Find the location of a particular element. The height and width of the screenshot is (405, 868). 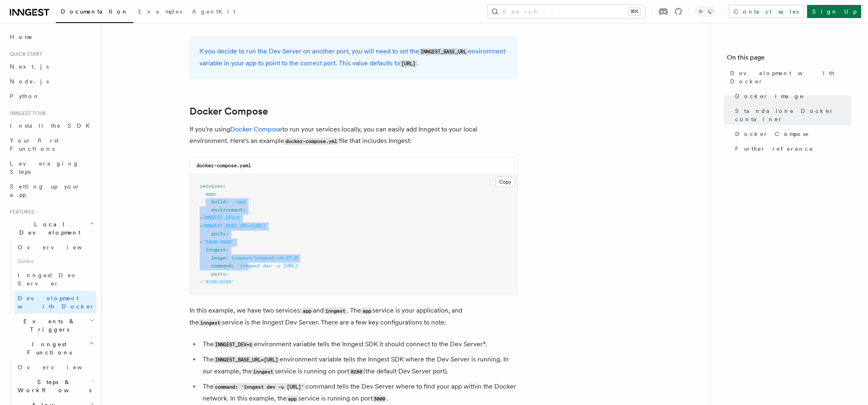

span: inngest/inngest:v0.27.0 is located at coordinates (264, 258).